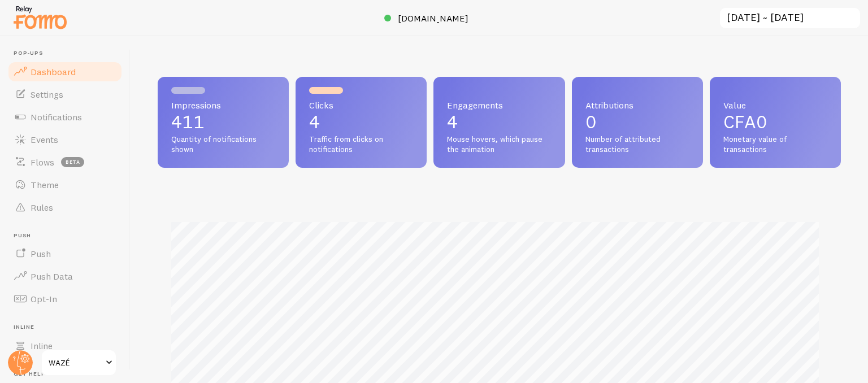 Image resolution: width=868 pixels, height=383 pixels. I want to click on p: 0, so click(637, 122).